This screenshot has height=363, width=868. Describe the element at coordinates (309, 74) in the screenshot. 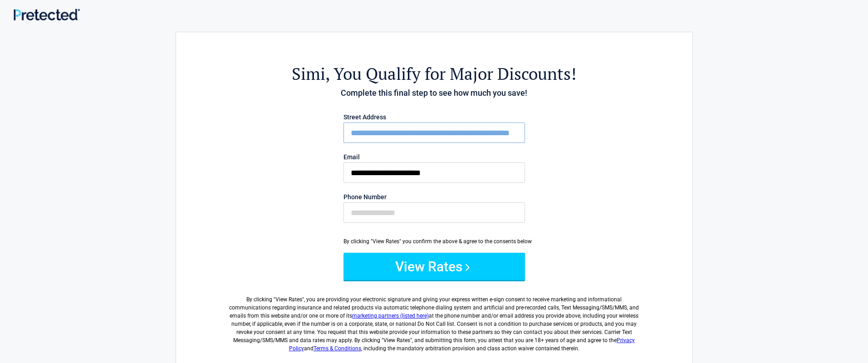

I see `span: Simi` at that location.